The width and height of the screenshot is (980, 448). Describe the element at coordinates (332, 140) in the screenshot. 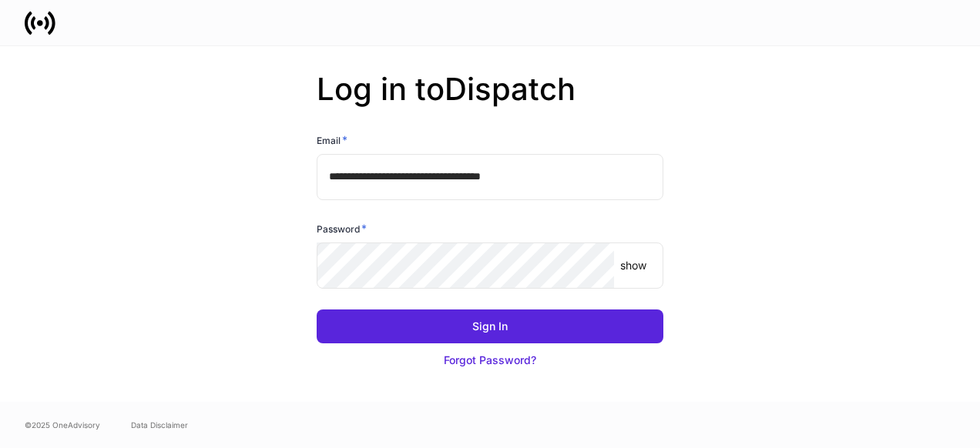

I see `h6: Email` at that location.